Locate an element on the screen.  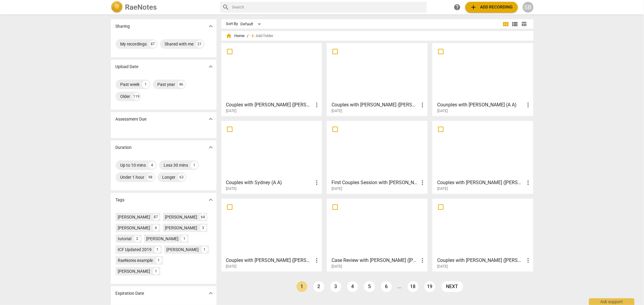
div: 21 is located at coordinates (200, 44).